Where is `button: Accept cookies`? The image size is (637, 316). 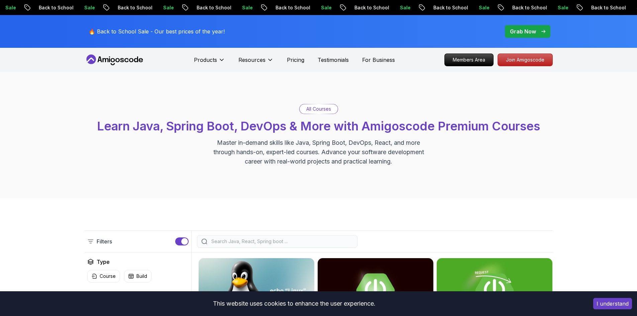 button: Accept cookies is located at coordinates (613, 304).